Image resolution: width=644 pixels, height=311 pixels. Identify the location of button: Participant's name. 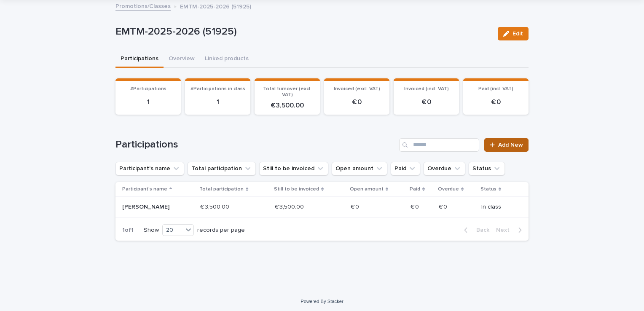
(150, 169).